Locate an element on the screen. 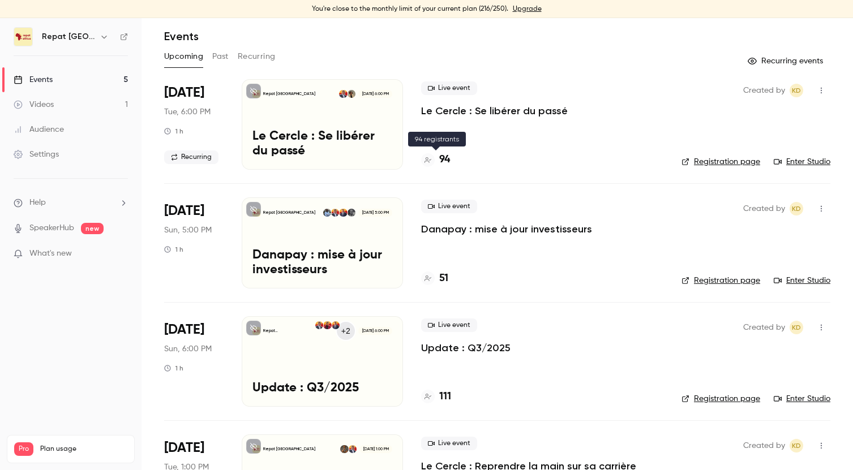 This screenshot has width=853, height=470. span: Sun, 6:00 PM is located at coordinates (188, 349).